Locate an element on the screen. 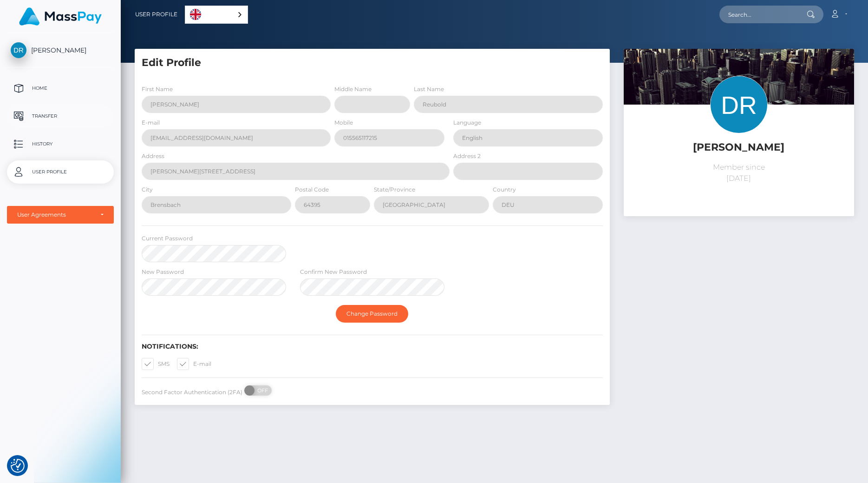  aside: Language selected: English is located at coordinates (217, 14).